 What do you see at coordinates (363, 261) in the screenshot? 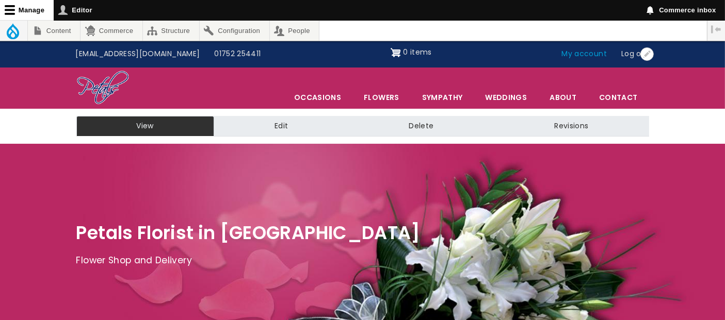
I see `p: Flower Shop and Delivery` at bounding box center [363, 261].